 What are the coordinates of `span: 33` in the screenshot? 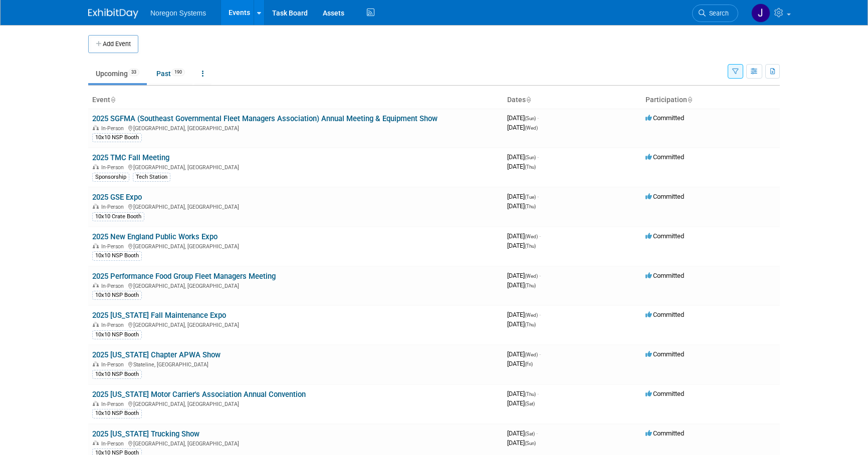 It's located at (134, 72).